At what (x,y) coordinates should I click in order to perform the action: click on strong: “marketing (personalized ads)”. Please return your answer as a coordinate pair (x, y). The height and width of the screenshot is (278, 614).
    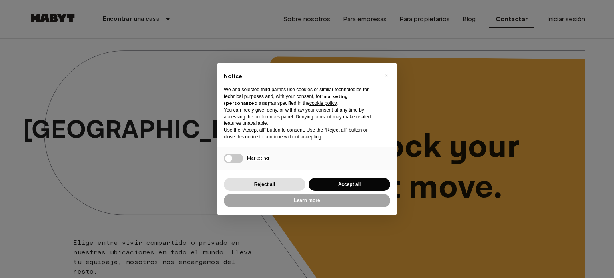
    Looking at the image, I should click on (286, 100).